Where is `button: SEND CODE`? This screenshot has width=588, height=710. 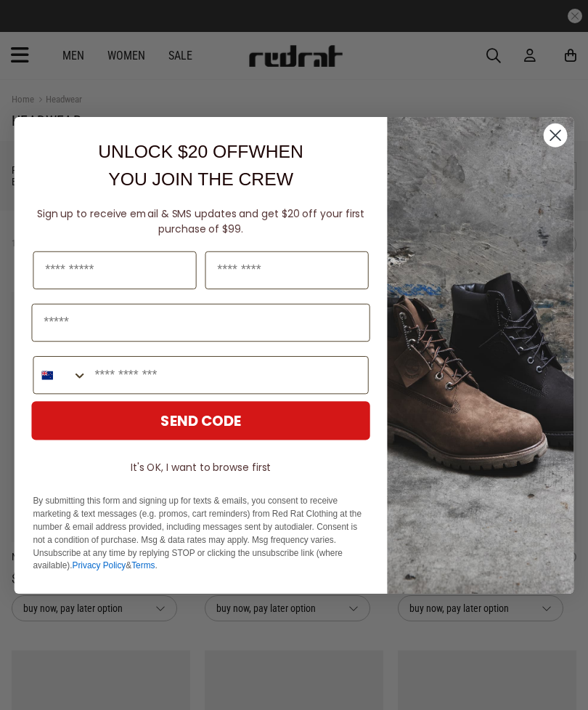
button: SEND CODE is located at coordinates (200, 420).